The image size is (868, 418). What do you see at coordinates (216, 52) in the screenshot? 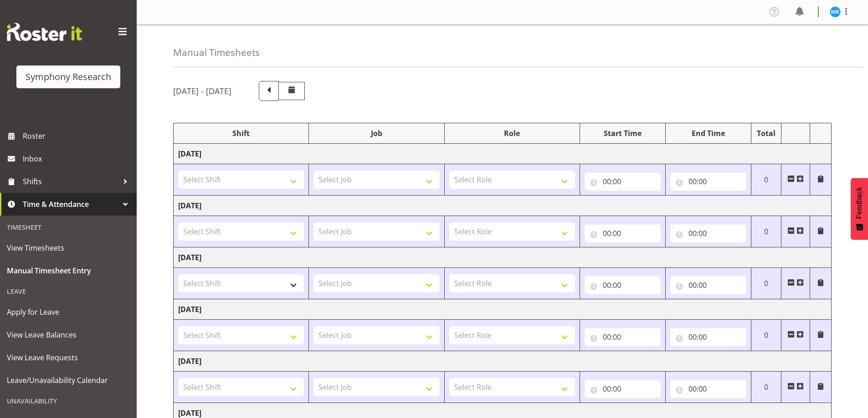
I see `h4: Manual Timesheets` at bounding box center [216, 52].